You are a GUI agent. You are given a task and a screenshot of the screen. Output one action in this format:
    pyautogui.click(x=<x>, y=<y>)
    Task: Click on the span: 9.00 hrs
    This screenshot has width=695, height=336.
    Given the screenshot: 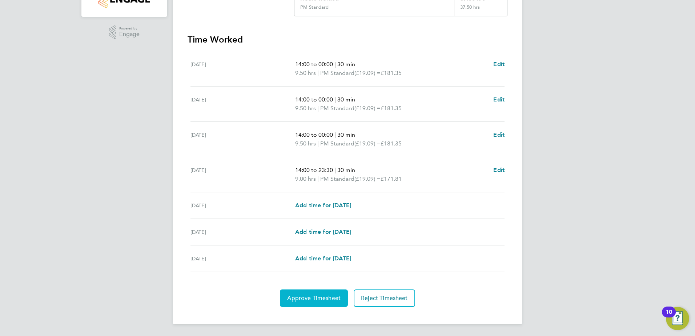 What is the action you would take?
    pyautogui.click(x=305, y=178)
    